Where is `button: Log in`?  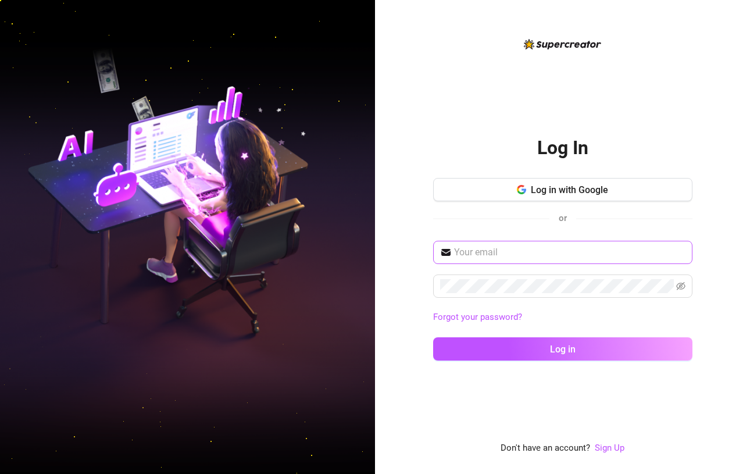 button: Log in is located at coordinates (563, 349).